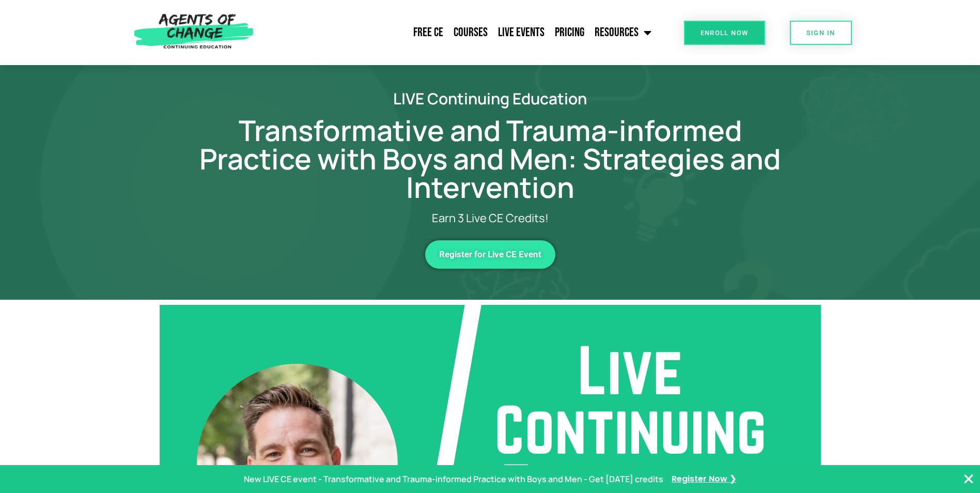  Describe the element at coordinates (490, 158) in the screenshot. I see `h1: Transformative and Trauma-informed Practice with Boys and Men: Strategies and Intervention` at that location.